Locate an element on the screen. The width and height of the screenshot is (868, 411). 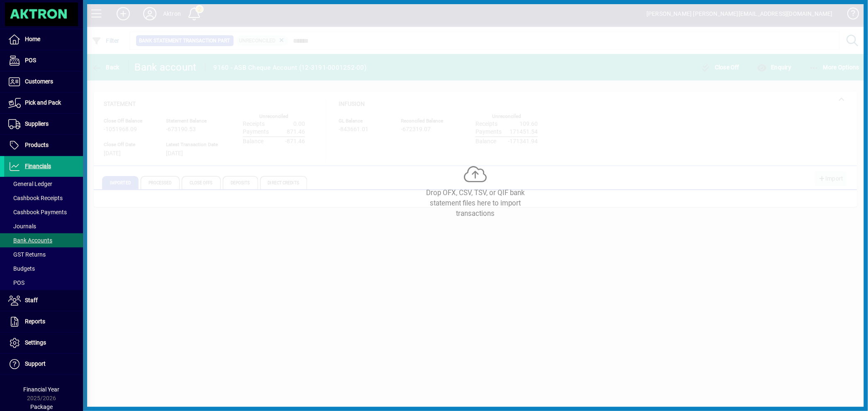
span: Package is located at coordinates (42, 407).